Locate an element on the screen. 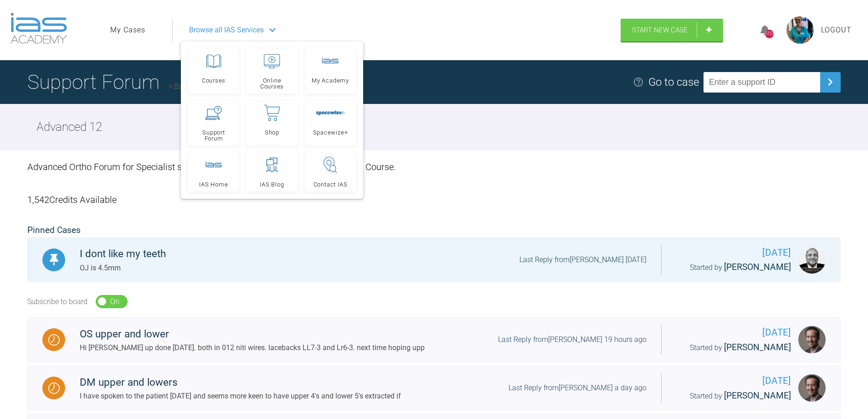 This screenshot has height=419, width=868. a: Shop is located at coordinates (272, 123).